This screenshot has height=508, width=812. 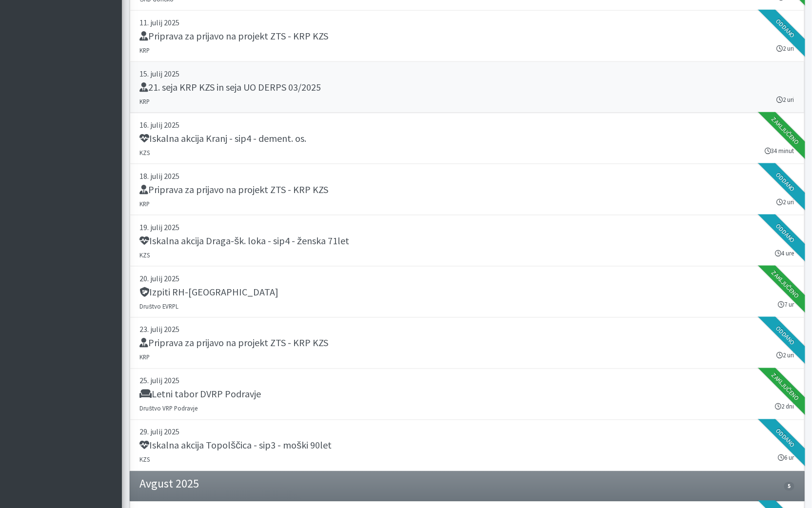 What do you see at coordinates (201, 394) in the screenshot?
I see `h5: Letni tabor DVRP Podravje` at bounding box center [201, 394].